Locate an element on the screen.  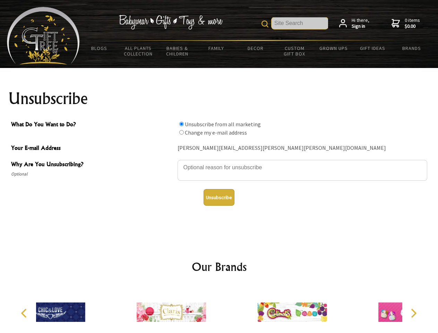
a: Gift Ideas is located at coordinates (372, 48).